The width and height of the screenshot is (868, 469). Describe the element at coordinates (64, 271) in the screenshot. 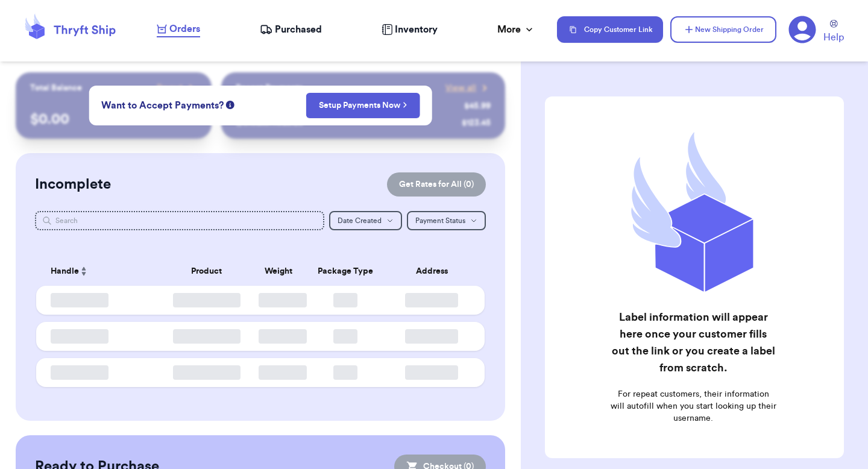

I see `span: Handle` at that location.